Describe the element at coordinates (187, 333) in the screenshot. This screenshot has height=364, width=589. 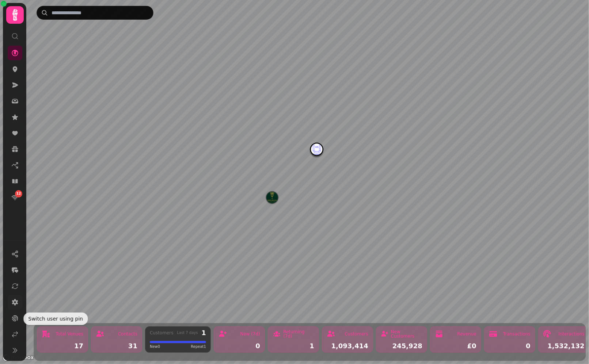
I see `div: Last 7 days` at that location.